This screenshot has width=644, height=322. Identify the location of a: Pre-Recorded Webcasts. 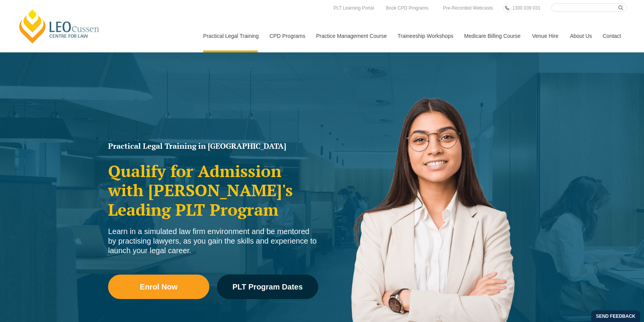
(468, 8).